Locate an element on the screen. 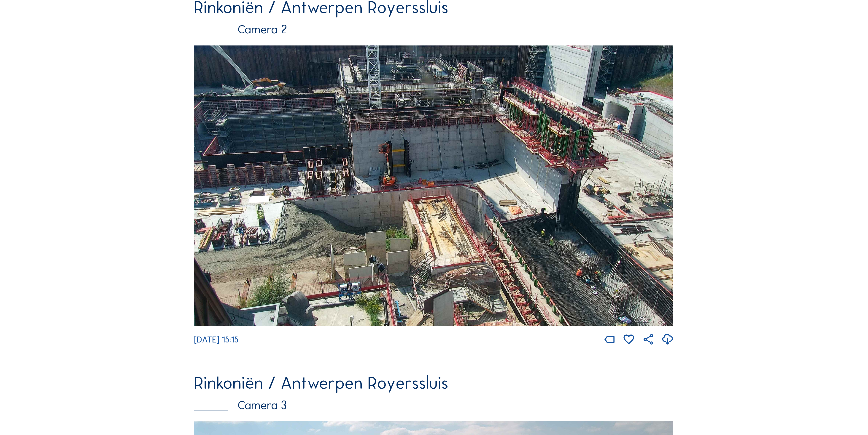 The width and height of the screenshot is (868, 435). img: Image is located at coordinates (434, 186).